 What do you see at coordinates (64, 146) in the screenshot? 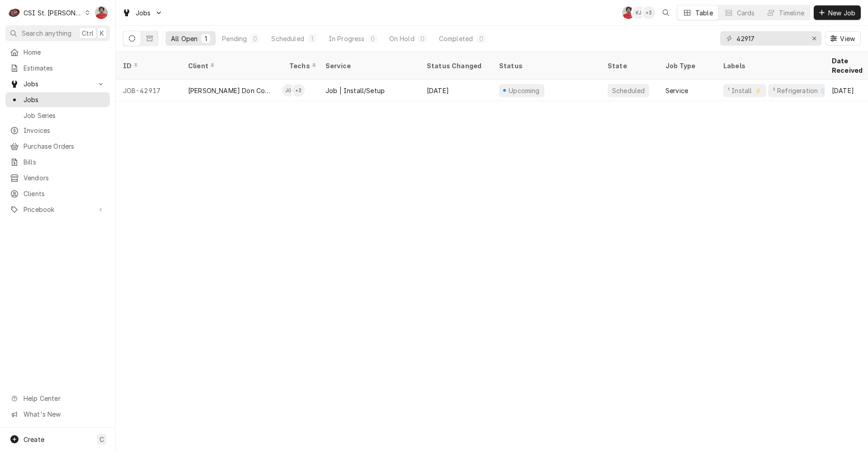
I see `span: Purchase Orders` at bounding box center [64, 146].